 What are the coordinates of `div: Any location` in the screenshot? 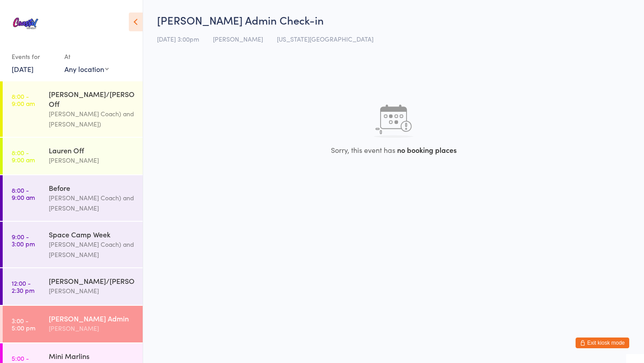 It's located at (86, 69).